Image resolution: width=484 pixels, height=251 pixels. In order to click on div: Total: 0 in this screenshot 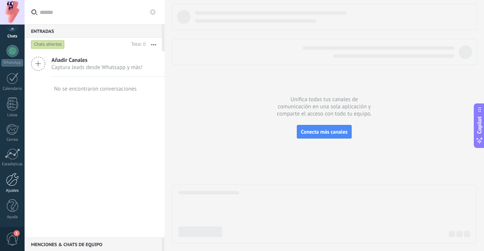, I will do `click(137, 45)`.